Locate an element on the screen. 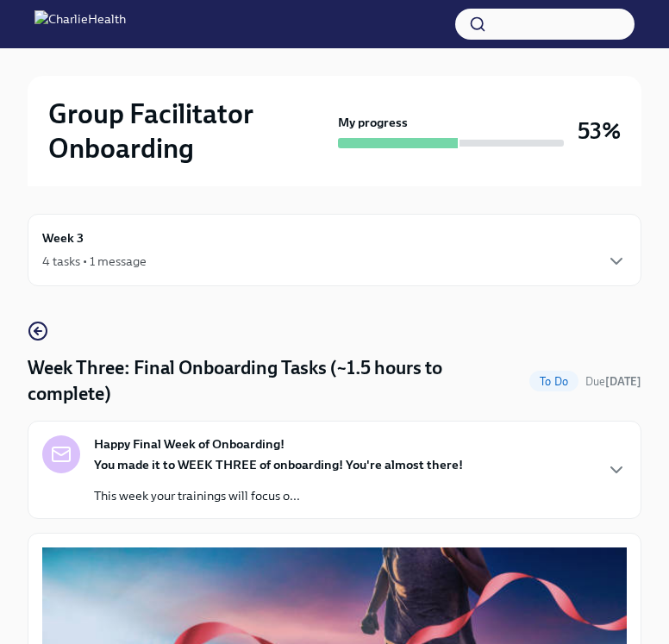 The height and width of the screenshot is (644, 669). p: This week your trainings will focus o... is located at coordinates (278, 496).